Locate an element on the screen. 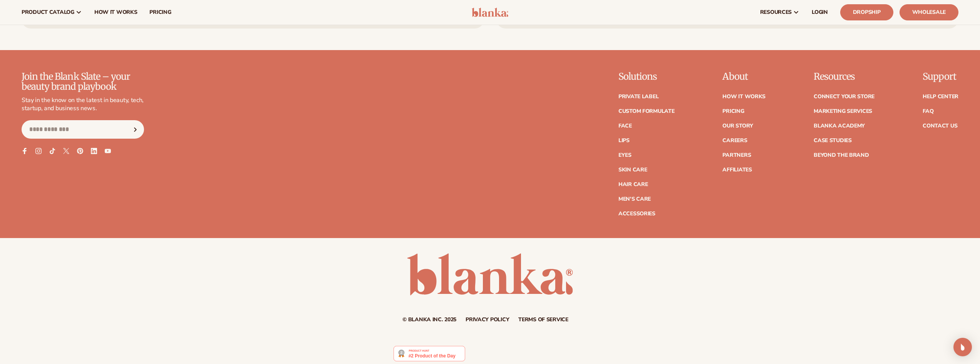  a: Hair Care is located at coordinates (633, 184).